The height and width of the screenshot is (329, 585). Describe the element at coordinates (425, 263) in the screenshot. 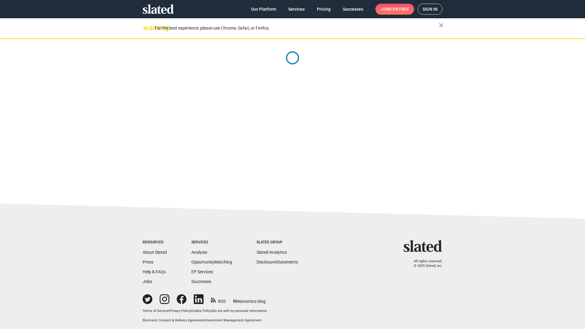

I see `p: All rights reserved. © 2025 Slated, Inc.` at that location.